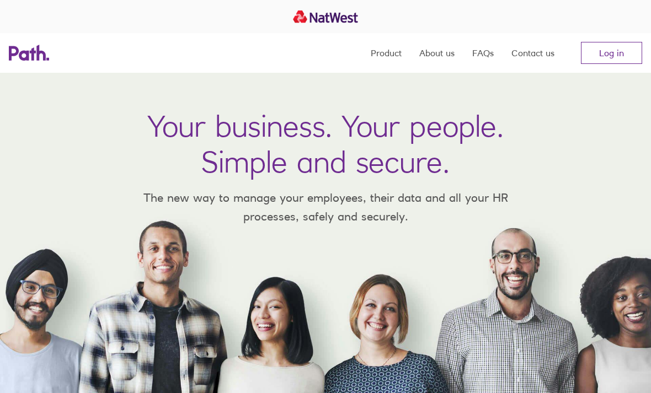 This screenshot has width=651, height=393. What do you see at coordinates (611, 53) in the screenshot?
I see `a: Log in` at bounding box center [611, 53].